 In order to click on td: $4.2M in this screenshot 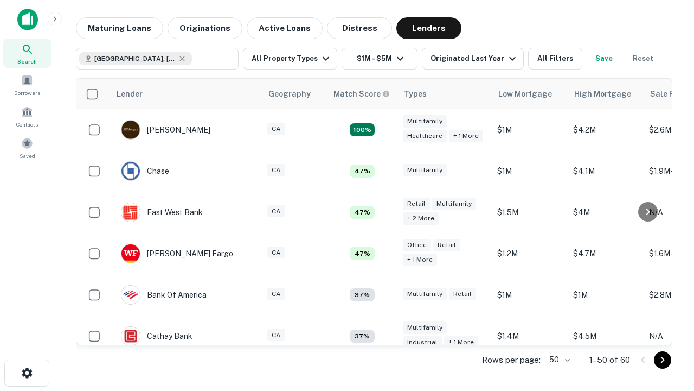, I will do `click(606, 130)`.